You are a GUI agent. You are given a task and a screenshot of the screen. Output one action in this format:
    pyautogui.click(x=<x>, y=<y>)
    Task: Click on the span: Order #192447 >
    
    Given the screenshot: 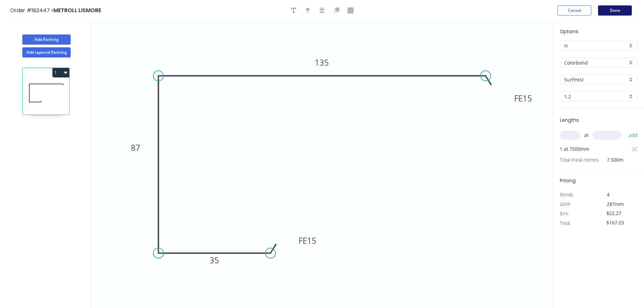 What is the action you would take?
    pyautogui.click(x=32, y=10)
    